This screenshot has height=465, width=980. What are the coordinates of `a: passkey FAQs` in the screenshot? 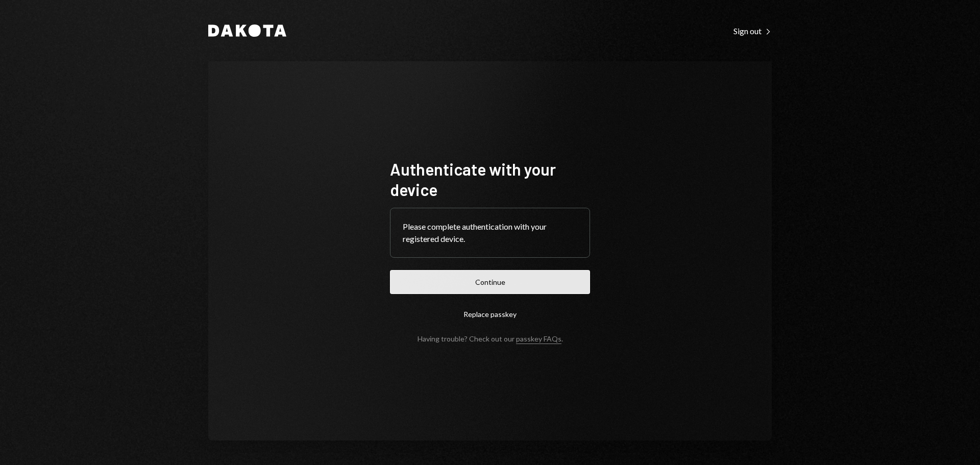 It's located at (538, 339).